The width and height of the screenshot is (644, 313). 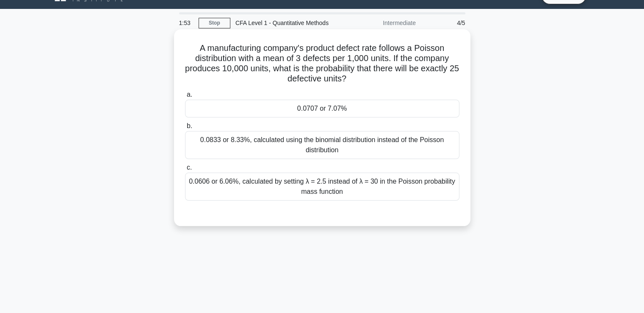 What do you see at coordinates (322, 109) in the screenshot?
I see `div: 0.0707 or 7.07%` at bounding box center [322, 109].